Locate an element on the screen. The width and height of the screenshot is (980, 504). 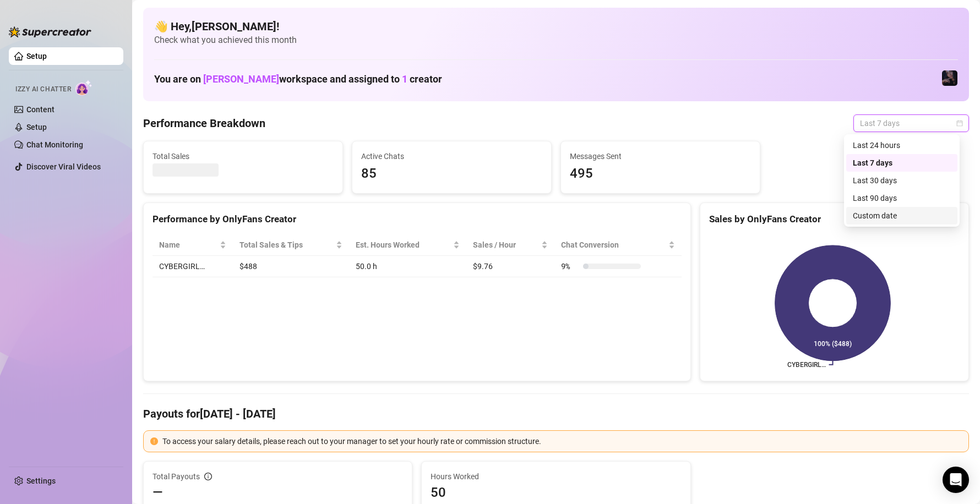
td: $488 is located at coordinates (291, 266).